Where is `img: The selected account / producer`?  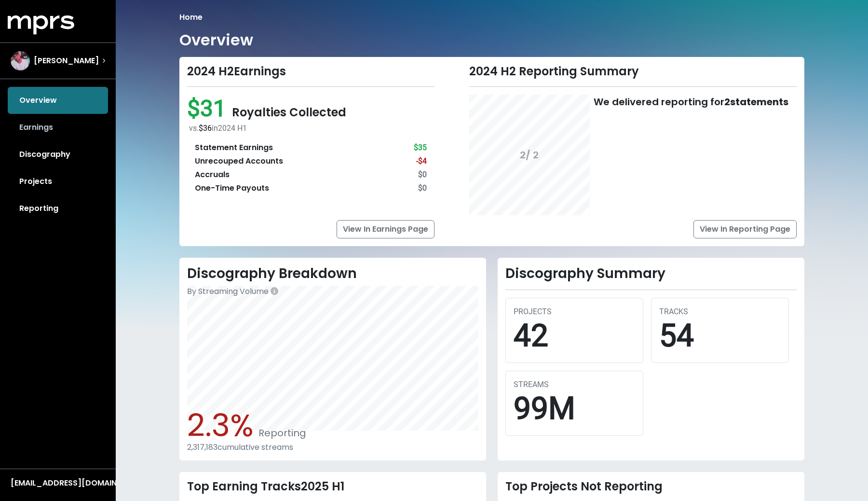
img: The selected account / producer is located at coordinates (20, 61).